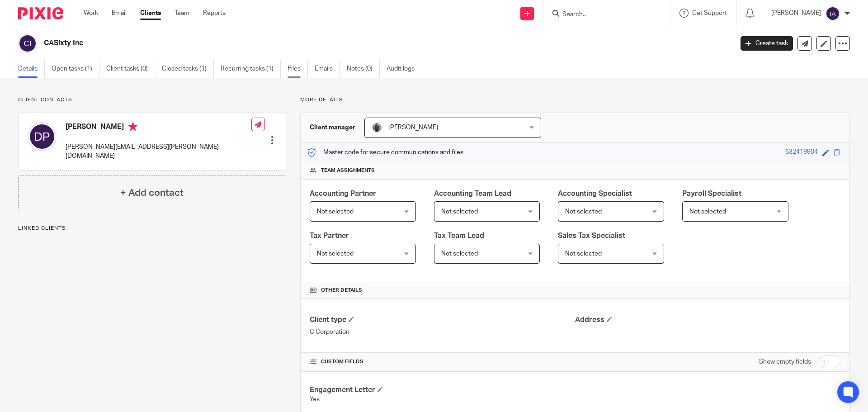 This screenshot has width=868, height=412. I want to click on span: Tax Partner, so click(329, 236).